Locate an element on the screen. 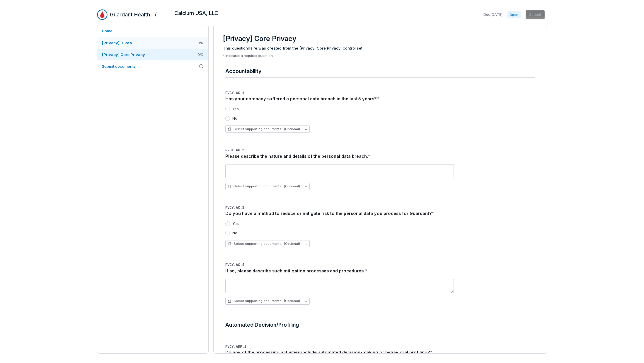 The height and width of the screenshot is (363, 644). a: Home is located at coordinates (153, 31).